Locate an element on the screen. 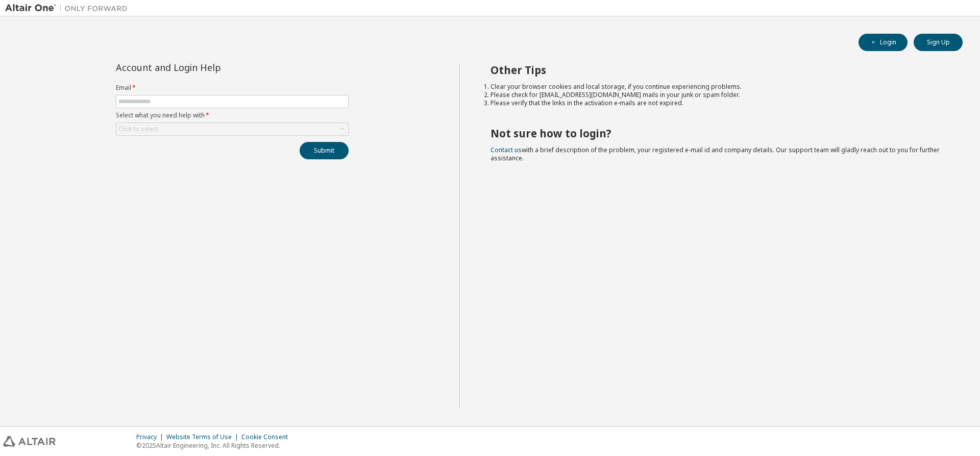 This screenshot has height=456, width=980. button: Submit is located at coordinates (325, 151).